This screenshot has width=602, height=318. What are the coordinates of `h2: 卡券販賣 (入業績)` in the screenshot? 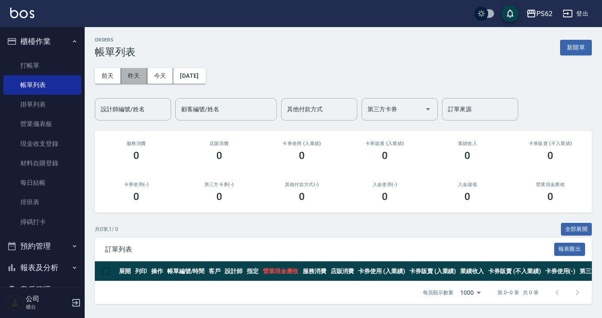 It's located at (385, 143).